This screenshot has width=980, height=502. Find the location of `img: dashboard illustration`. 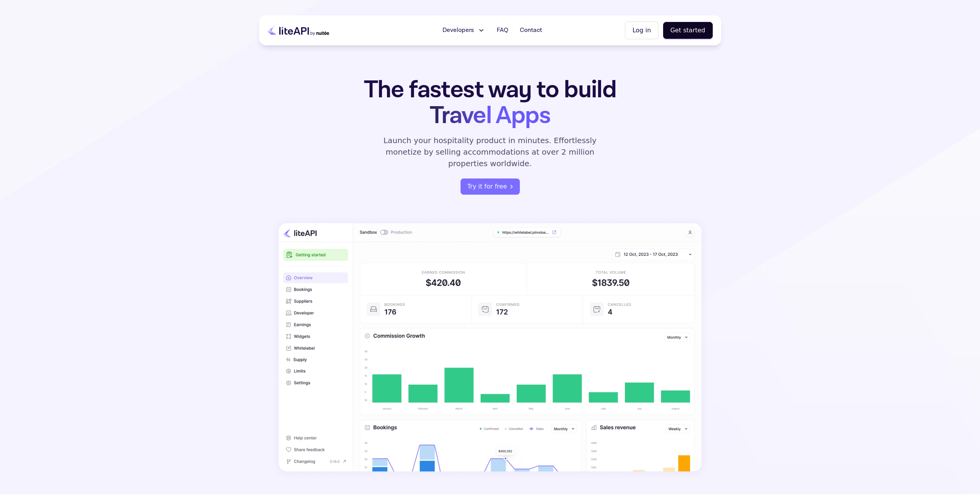

img: dashboard illustration is located at coordinates (490, 347).